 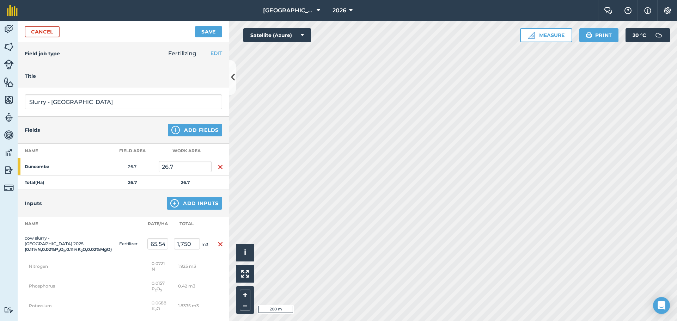 I want to click on button: i, so click(x=245, y=253).